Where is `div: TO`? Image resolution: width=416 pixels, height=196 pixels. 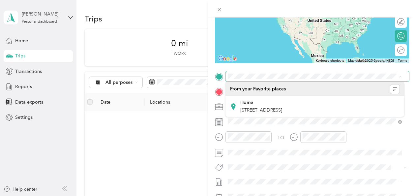
div: TO is located at coordinates (281, 138).